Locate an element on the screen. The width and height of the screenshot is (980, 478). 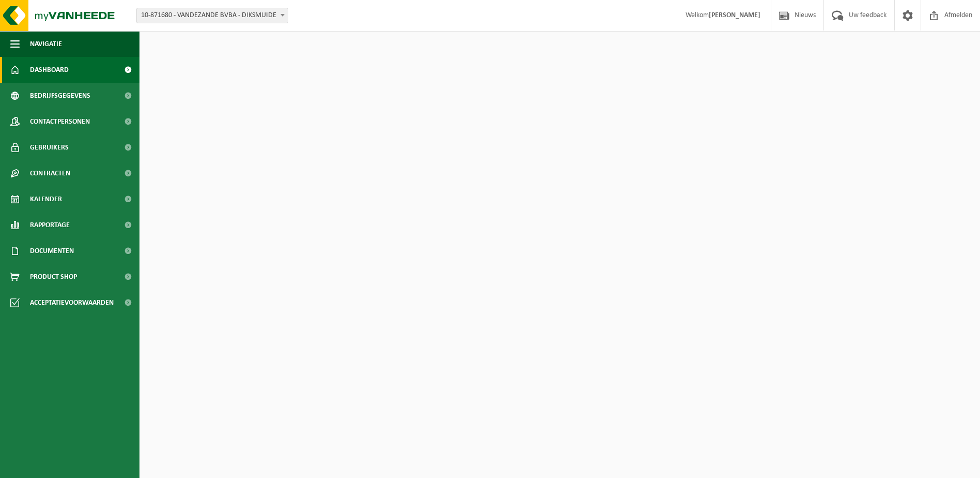
span: Product Shop is located at coordinates (53, 276).